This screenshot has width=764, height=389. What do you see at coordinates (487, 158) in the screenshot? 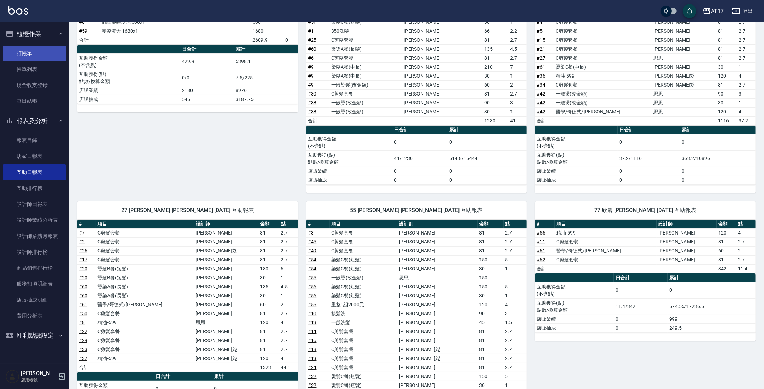
I see `td: 514.8/15444` at bounding box center [487, 158].